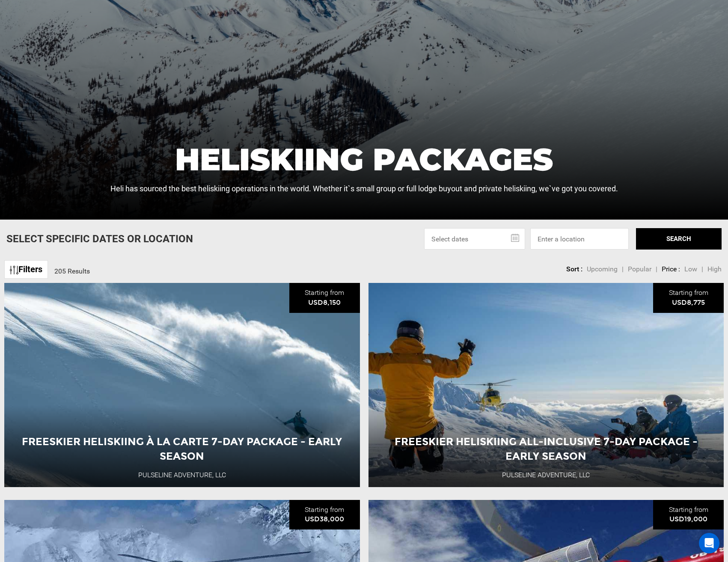  What do you see at coordinates (671, 270) in the screenshot?
I see `li: Price :` at bounding box center [671, 270].